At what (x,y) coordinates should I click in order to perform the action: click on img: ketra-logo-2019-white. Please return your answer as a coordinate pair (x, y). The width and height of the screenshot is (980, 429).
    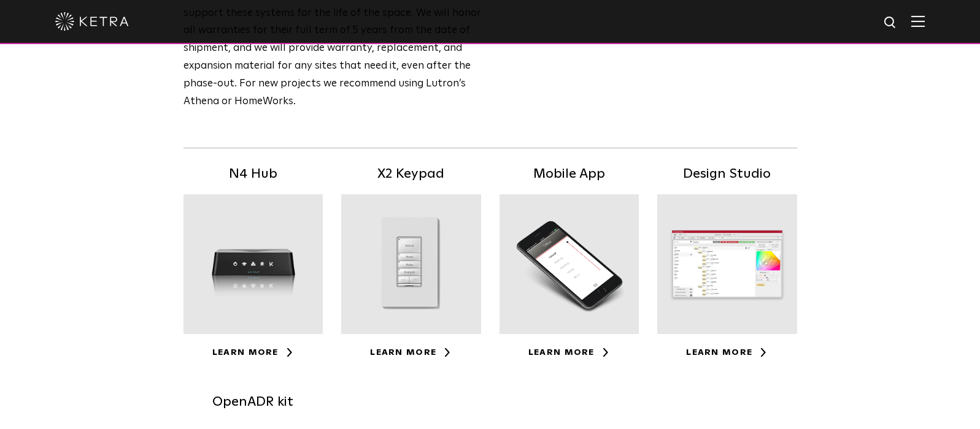
    Looking at the image, I should click on (92, 21).